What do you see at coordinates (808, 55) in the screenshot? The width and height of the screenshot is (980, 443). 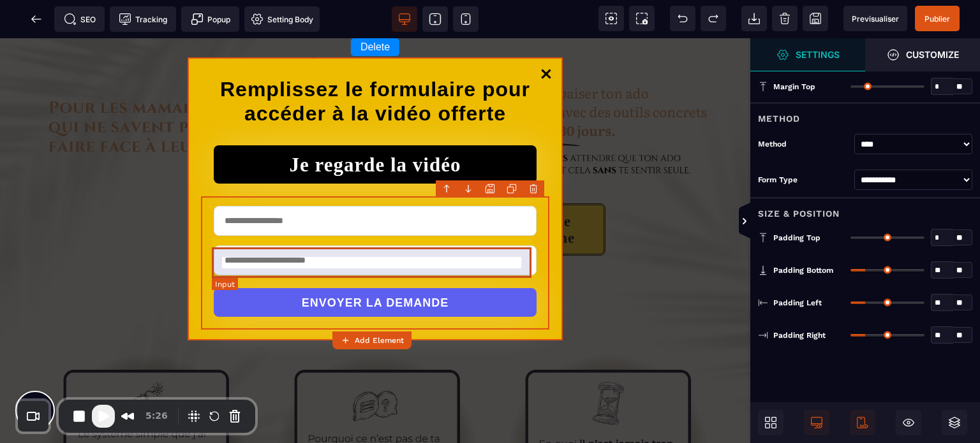 I see `span: Settings` at bounding box center [808, 55].